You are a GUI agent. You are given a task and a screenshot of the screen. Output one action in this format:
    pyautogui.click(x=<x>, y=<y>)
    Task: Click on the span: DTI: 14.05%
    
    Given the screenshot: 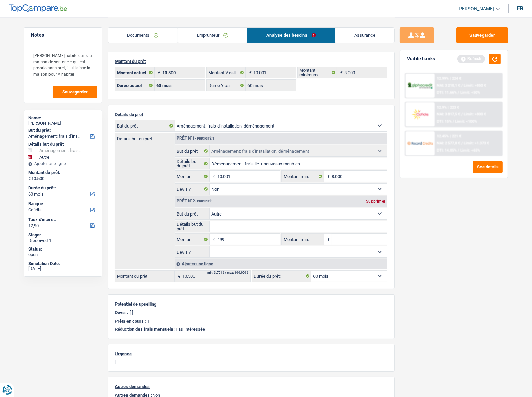 What is the action you would take?
    pyautogui.click(x=447, y=150)
    